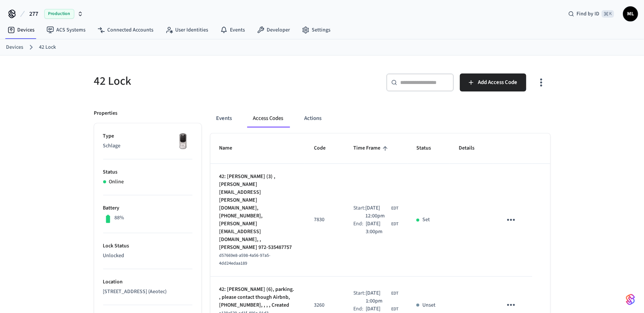 The image size is (644, 313). Describe the element at coordinates (231, 148) in the screenshot. I see `span: Name` at that location.